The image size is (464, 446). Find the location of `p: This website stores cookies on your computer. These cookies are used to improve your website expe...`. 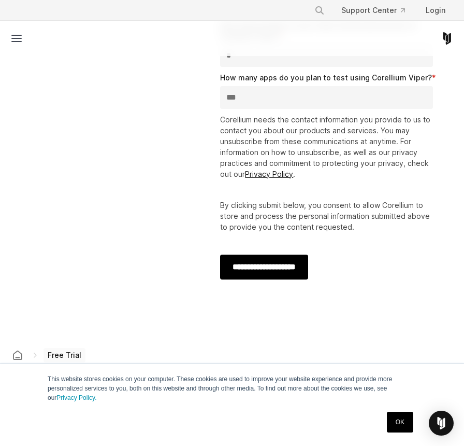

p: This website stores cookies on your computer. These cookies are used to improve your website expe... is located at coordinates (232, 388).